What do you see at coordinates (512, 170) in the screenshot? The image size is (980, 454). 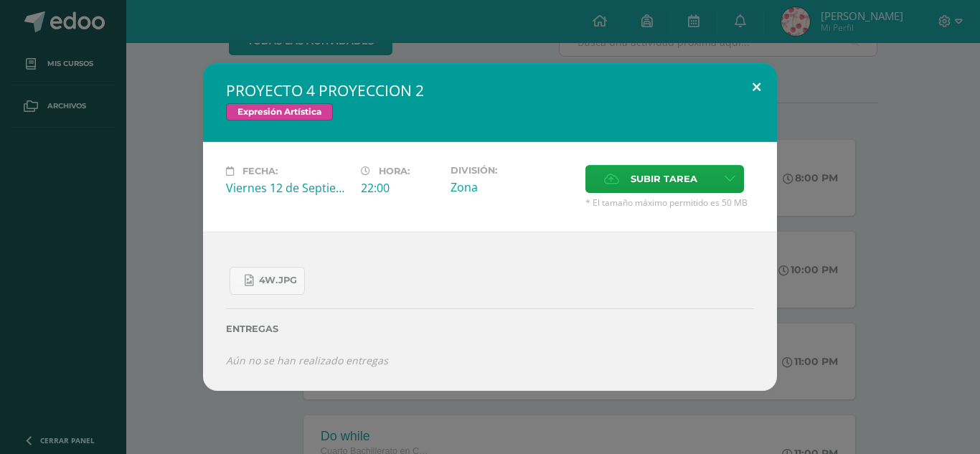 I see `label: División:` at bounding box center [512, 170].